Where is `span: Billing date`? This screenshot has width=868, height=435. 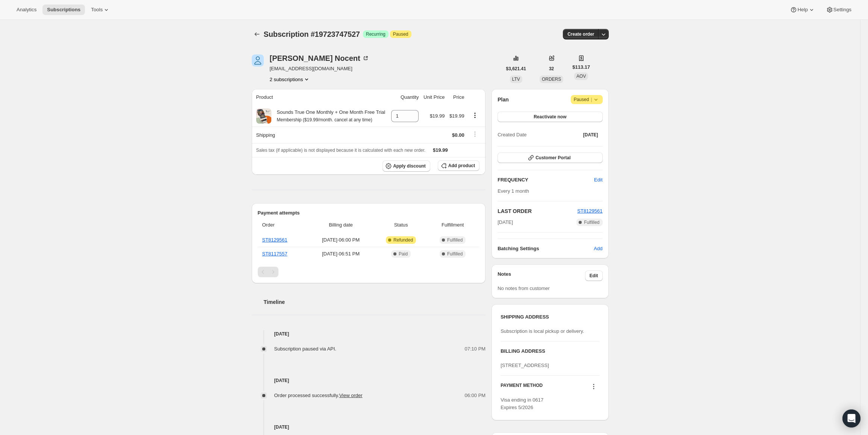
span: Billing date is located at coordinates (341, 225).